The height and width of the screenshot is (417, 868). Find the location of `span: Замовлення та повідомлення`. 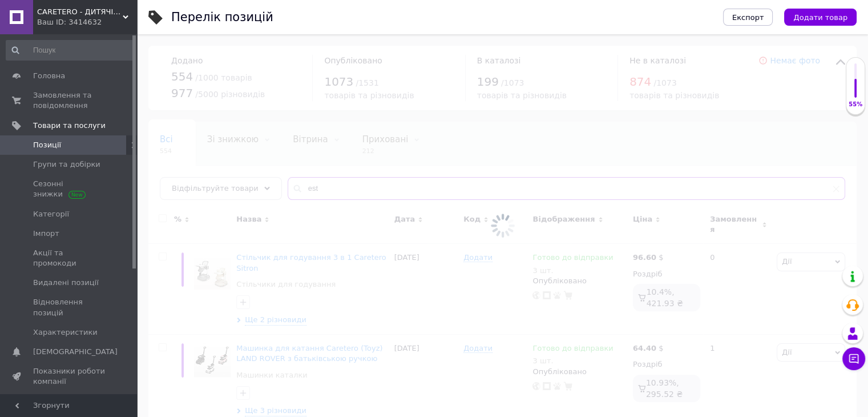

span: Замовлення та повідомлення is located at coordinates (69, 101).